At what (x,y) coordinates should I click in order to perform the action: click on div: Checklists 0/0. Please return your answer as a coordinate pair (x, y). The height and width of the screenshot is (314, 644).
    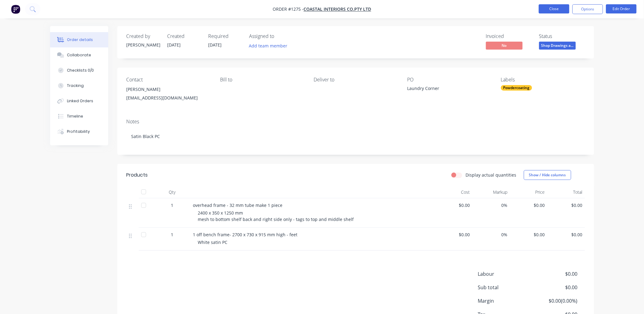
    Looking at the image, I should click on (80, 70).